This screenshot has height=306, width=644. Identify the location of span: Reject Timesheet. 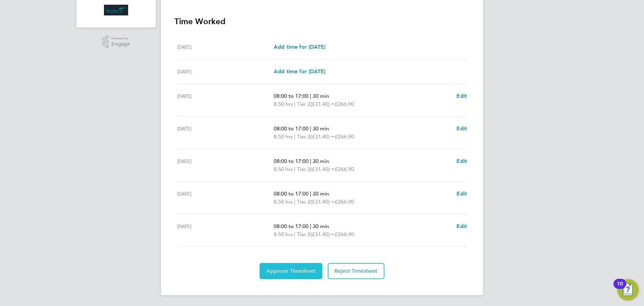
(356, 271).